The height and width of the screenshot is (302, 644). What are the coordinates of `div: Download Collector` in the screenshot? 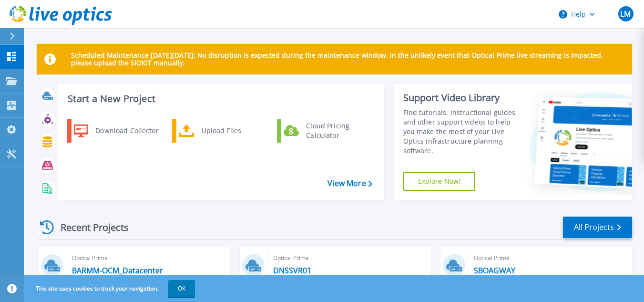 It's located at (126, 131).